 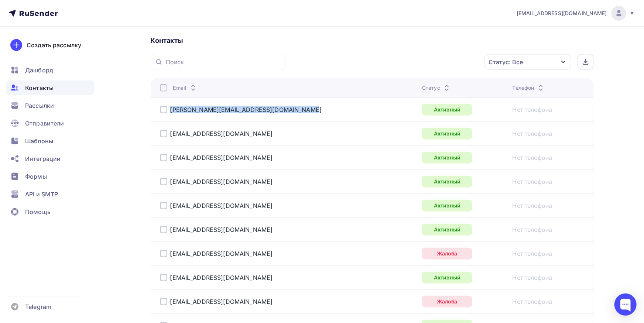 What do you see at coordinates (528, 87) in the screenshot?
I see `div: Телефон` at bounding box center [528, 87].